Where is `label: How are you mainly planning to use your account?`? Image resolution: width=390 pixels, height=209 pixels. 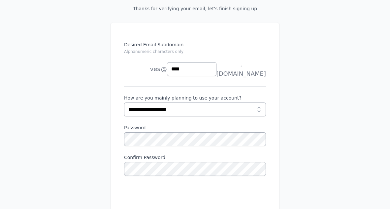
label: How are you mainly planning to use your account? is located at coordinates (195, 98).